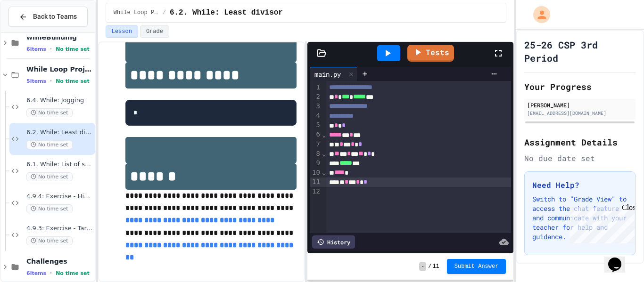  Describe the element at coordinates (60, 164) in the screenshot. I see `span: 6.1. While: List of squares` at that location.